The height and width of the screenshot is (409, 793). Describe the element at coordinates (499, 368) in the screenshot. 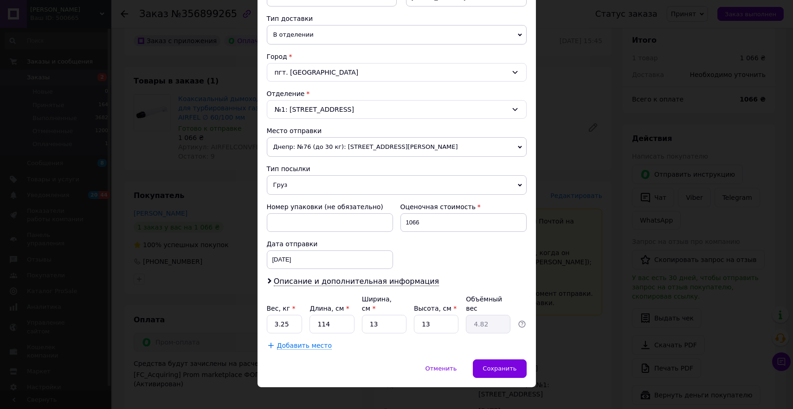

I see `span: Сохранить` at that location.